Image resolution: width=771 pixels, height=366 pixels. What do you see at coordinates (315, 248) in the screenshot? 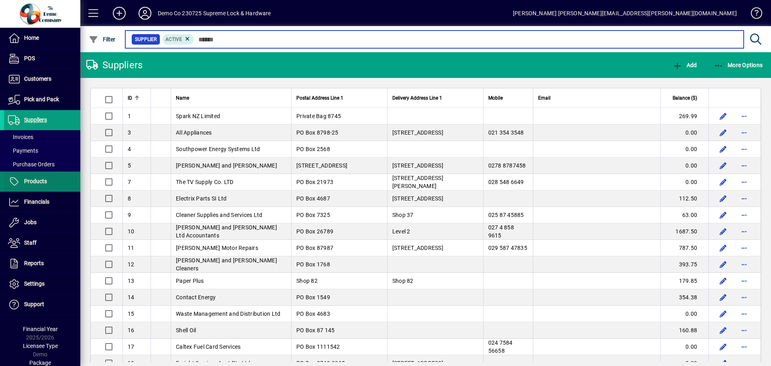
I see `span: PO Box 87987` at bounding box center [315, 248].